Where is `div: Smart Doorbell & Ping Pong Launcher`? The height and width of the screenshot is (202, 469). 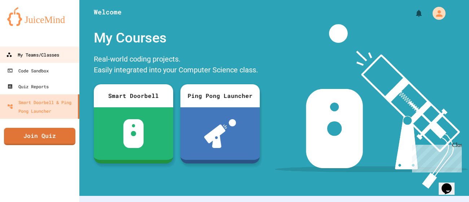 div: Smart Doorbell & Ping Pong Launcher is located at coordinates (41, 107).